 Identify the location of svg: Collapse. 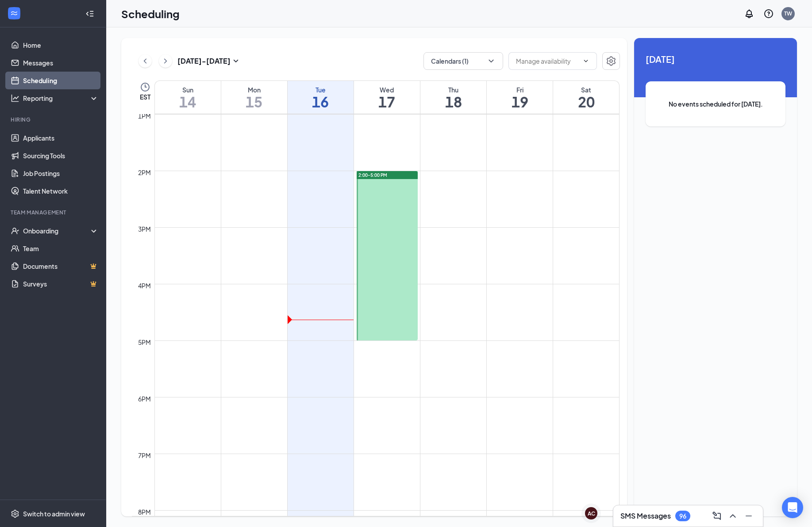
(90, 14).